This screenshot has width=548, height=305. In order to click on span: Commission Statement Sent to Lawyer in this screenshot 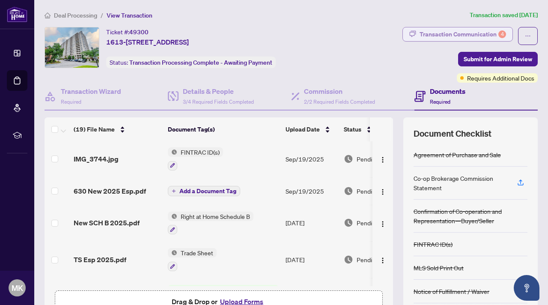, I will do `click(228, 289)`.